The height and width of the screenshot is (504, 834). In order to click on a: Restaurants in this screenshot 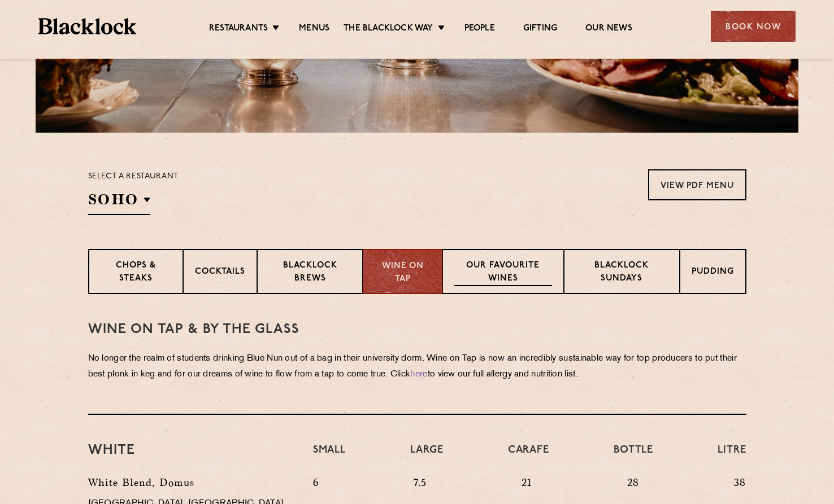, I will do `click(238, 29)`.